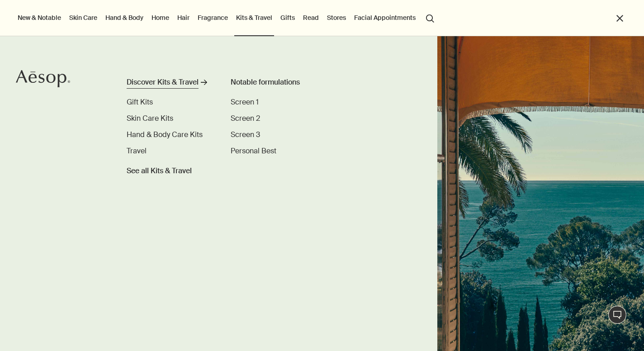 This screenshot has width=644, height=351. Describe the element at coordinates (253, 151) in the screenshot. I see `a: Personal Best` at that location.